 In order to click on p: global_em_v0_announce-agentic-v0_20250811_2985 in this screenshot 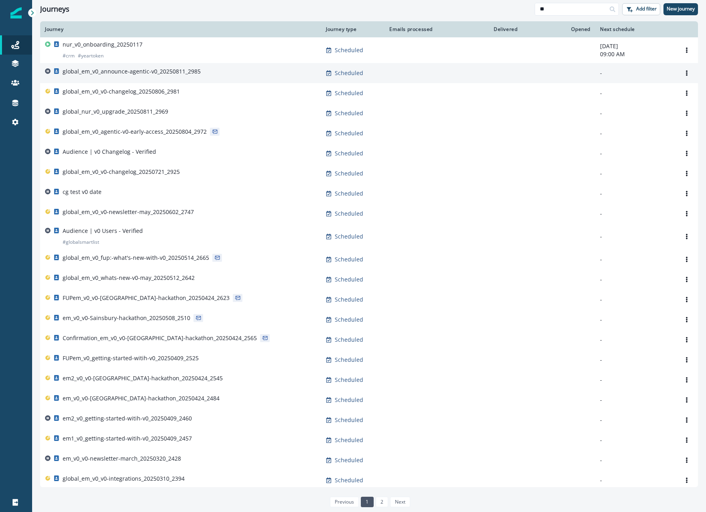, I will do `click(132, 71)`.